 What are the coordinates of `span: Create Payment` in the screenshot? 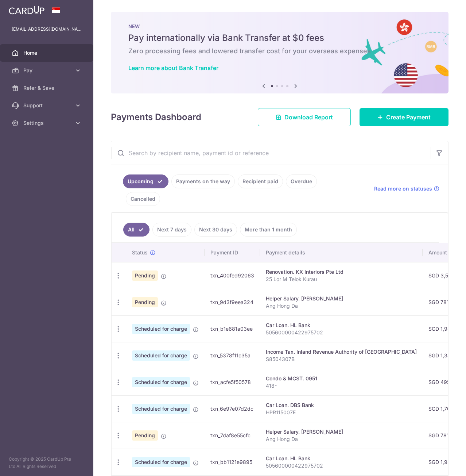 It's located at (408, 117).